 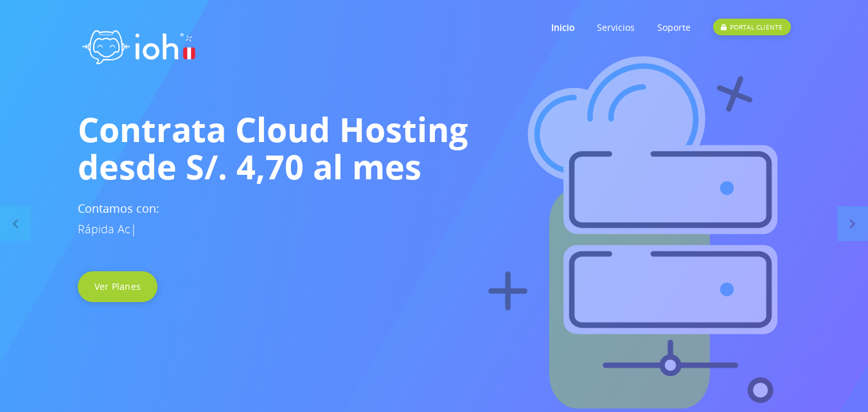 I want to click on a: Soporte, so click(x=674, y=27).